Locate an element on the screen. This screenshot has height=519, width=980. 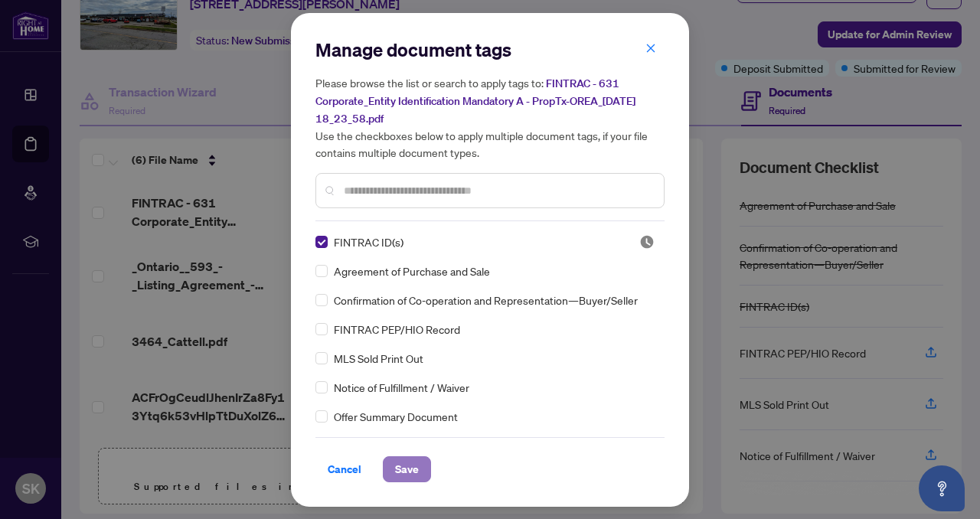
span: Pending Review is located at coordinates (647, 242).